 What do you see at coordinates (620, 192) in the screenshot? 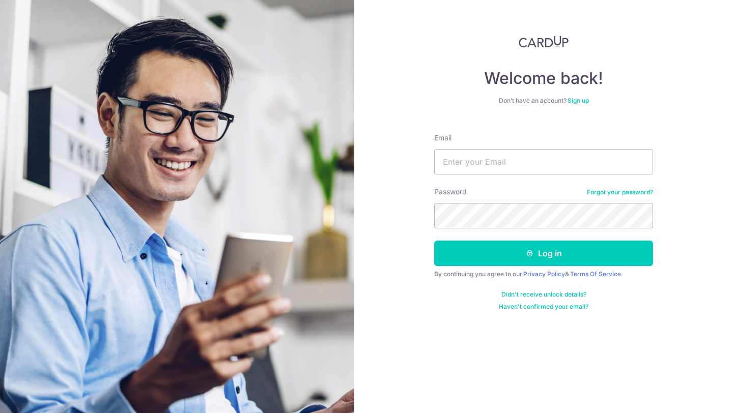
I see `a: Forgot your password?` at bounding box center [620, 192].